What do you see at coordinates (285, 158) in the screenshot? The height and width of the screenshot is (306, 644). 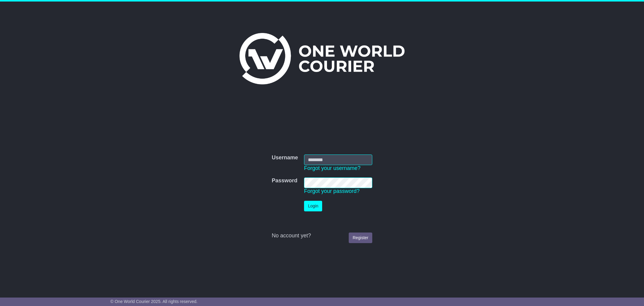 I see `label: Username` at bounding box center [285, 158].